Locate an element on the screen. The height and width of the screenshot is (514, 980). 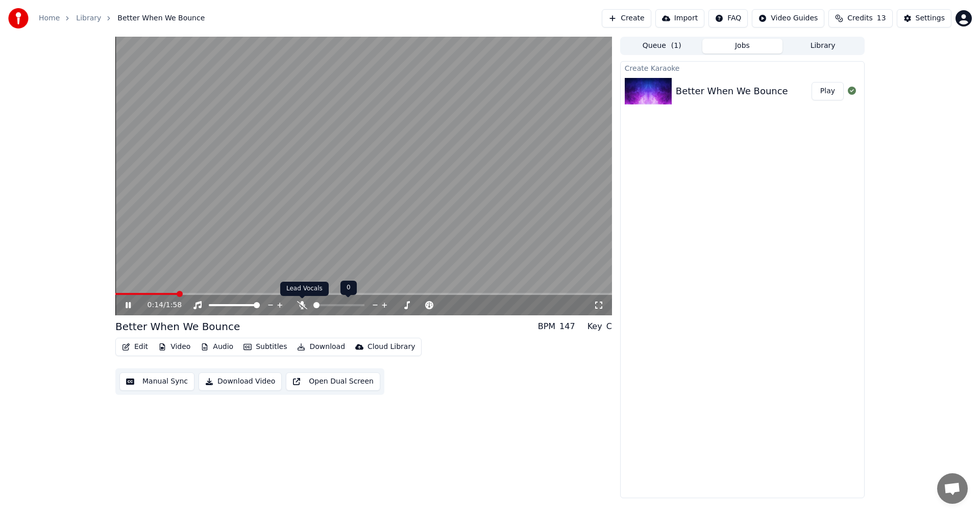
div: 147 is located at coordinates (567, 327).